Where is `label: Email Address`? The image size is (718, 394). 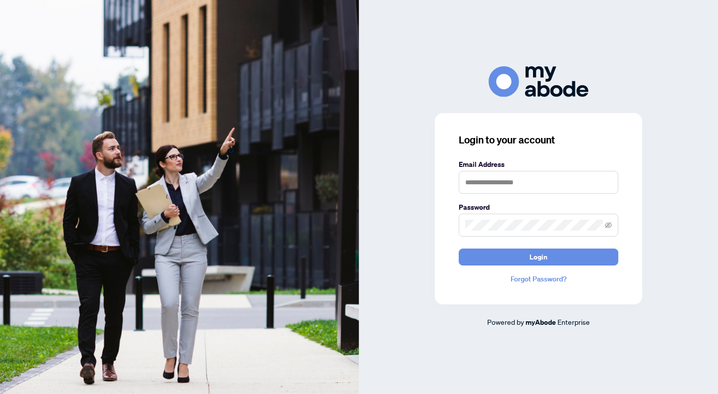 label: Email Address is located at coordinates (539, 165).